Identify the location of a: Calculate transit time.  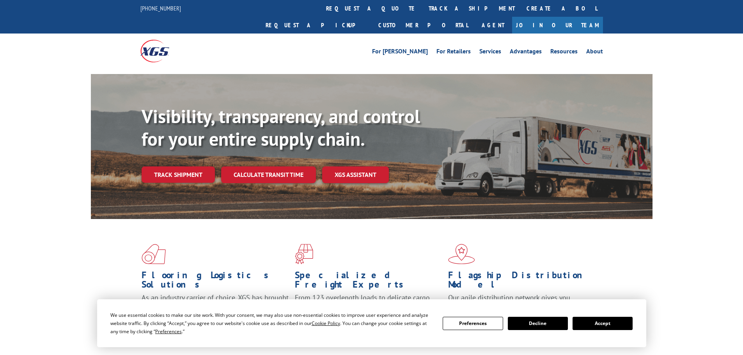
(268, 175).